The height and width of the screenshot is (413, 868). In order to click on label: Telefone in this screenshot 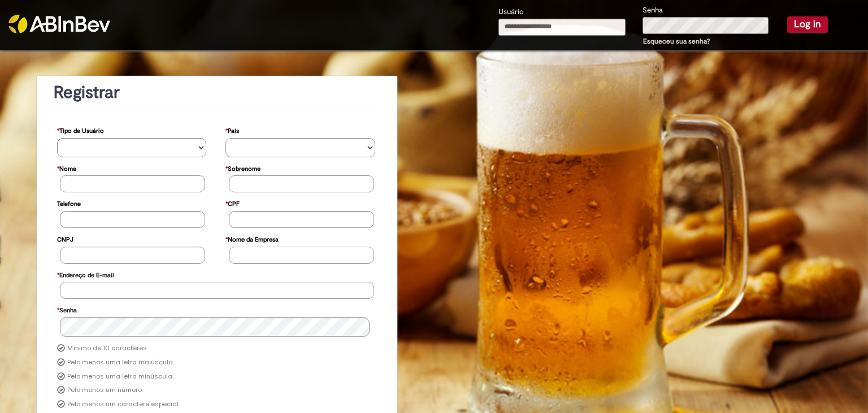, I will do `click(69, 202)`.